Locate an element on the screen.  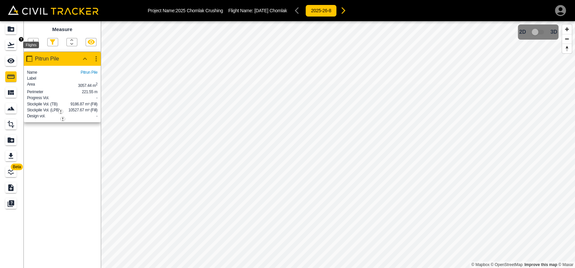
button: Zoom out is located at coordinates (567, 39).